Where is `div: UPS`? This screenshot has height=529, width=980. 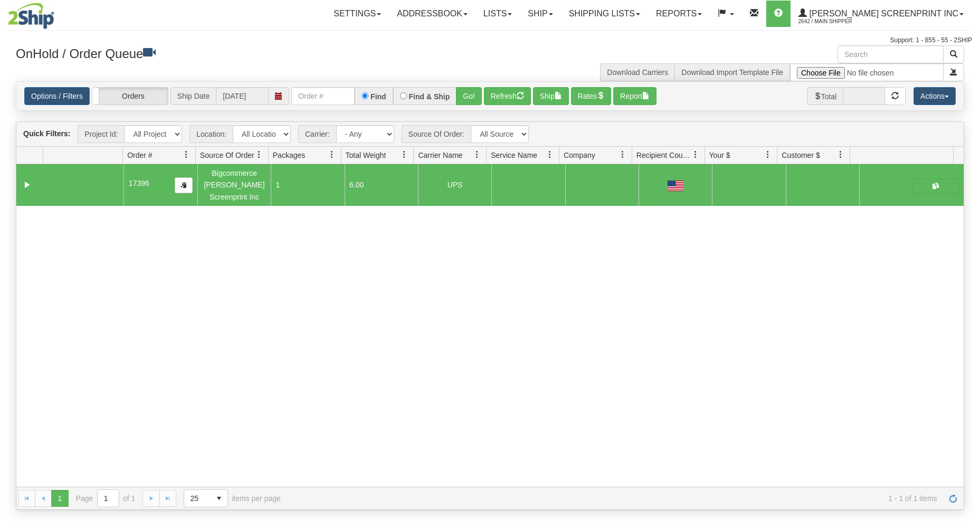
div: UPS is located at coordinates (455, 185).